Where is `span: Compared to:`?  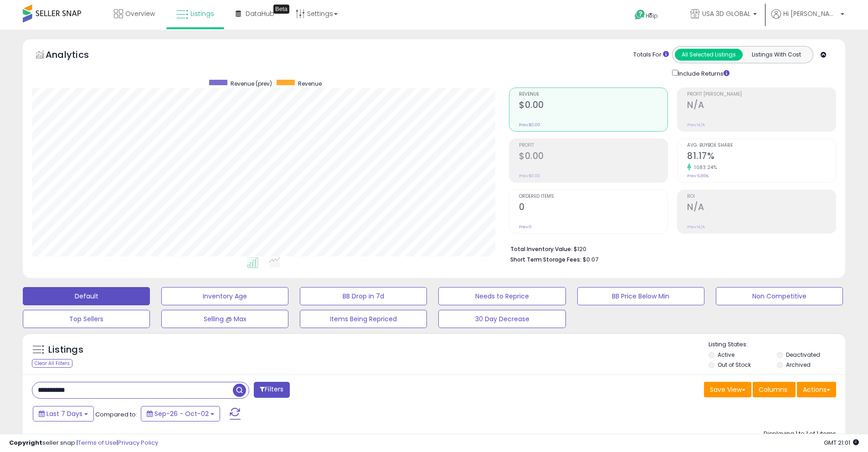 span: Compared to: is located at coordinates (116, 414).